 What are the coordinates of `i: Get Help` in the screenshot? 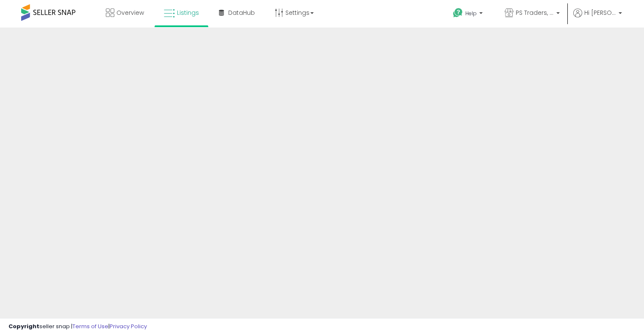 It's located at (458, 13).